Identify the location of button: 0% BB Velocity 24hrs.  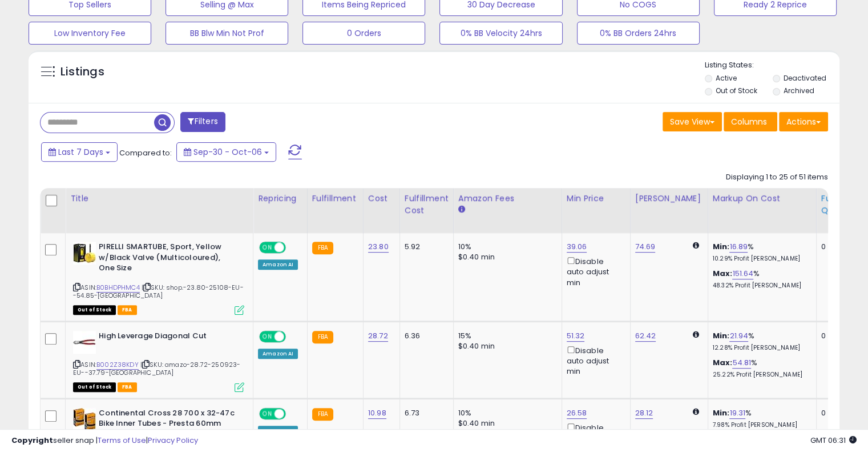
(501, 33).